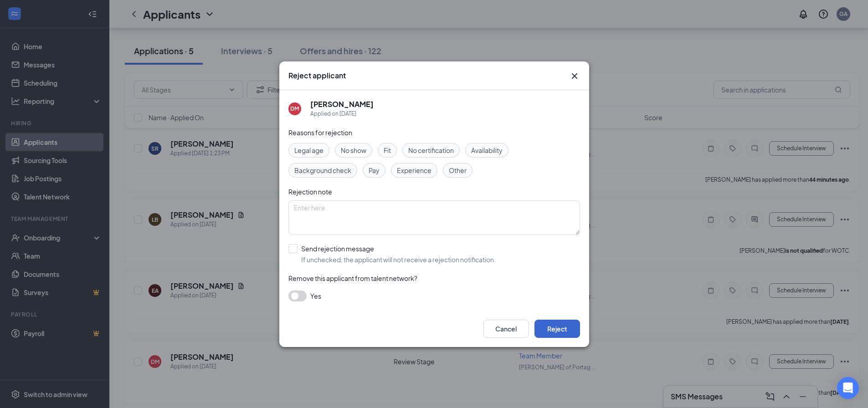  Describe the element at coordinates (506, 329) in the screenshot. I see `button: Cancel` at that location.